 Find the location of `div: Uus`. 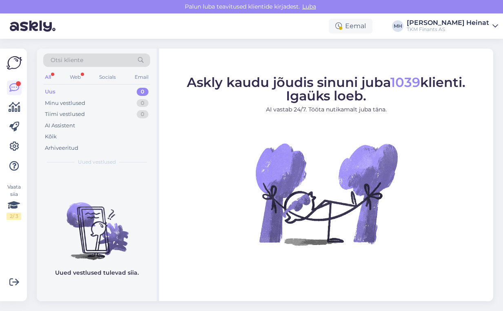

div: Uus is located at coordinates (50, 92).